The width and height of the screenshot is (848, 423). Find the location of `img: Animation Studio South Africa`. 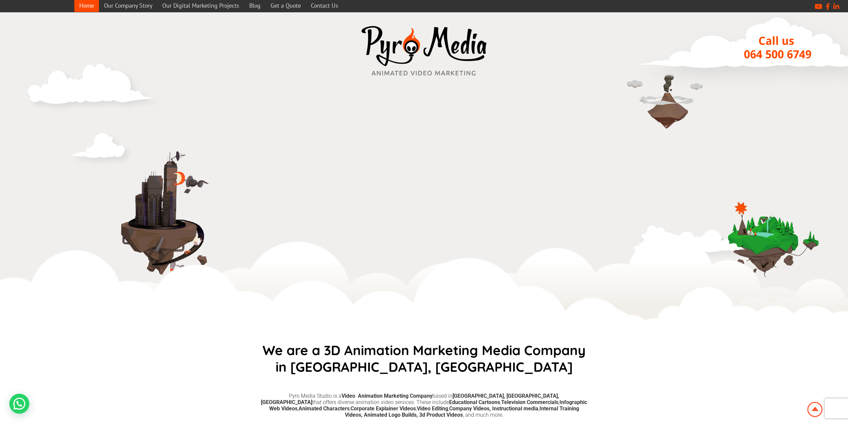

img: Animation Studio South Africa is located at coordinates (815, 410).